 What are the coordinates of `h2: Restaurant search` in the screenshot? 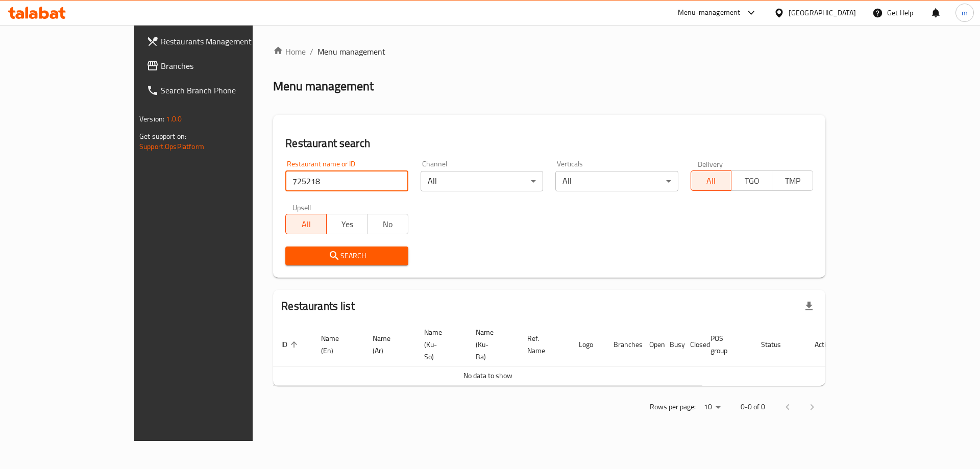 It's located at (549, 143).